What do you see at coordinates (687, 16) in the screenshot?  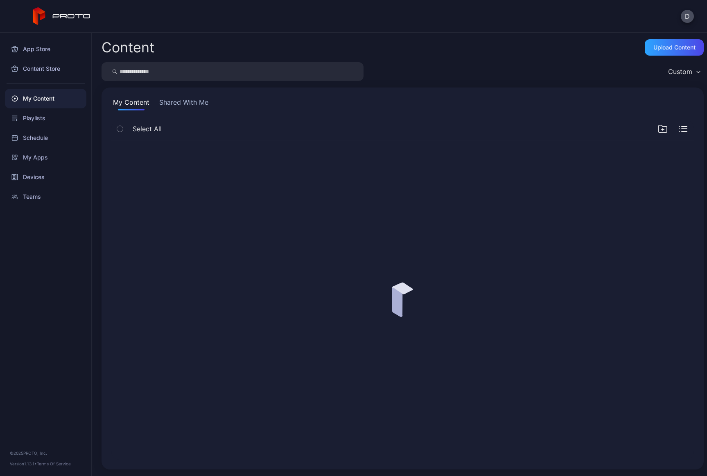 I see `button: D` at bounding box center [687, 16].